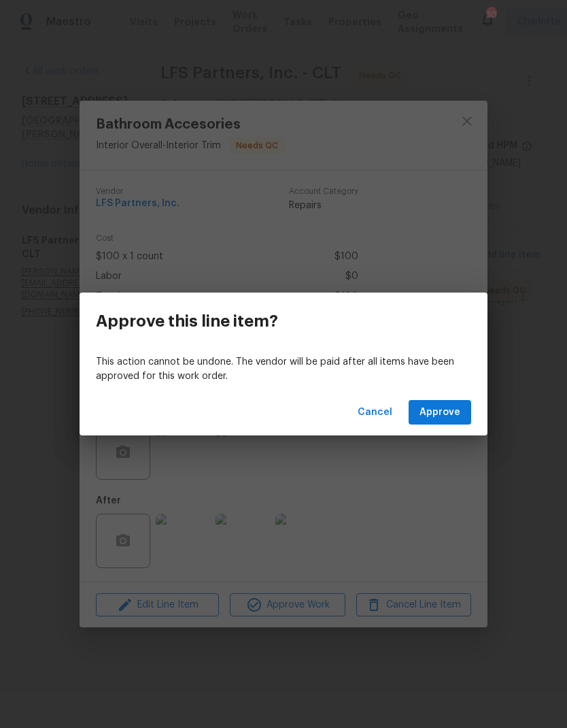 This screenshot has height=728, width=567. I want to click on p: This action cannot be undone. The vendor will be paid after all items have been approved for this..., so click(284, 369).